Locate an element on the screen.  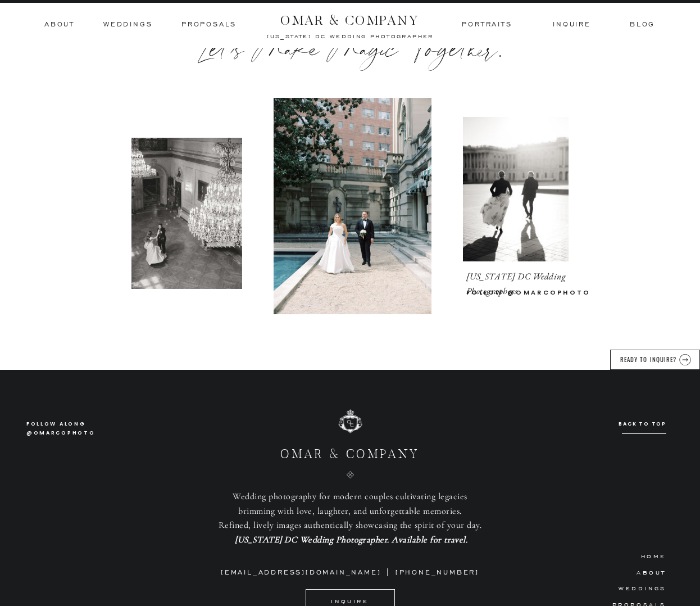
a: HOME is located at coordinates (650, 556).